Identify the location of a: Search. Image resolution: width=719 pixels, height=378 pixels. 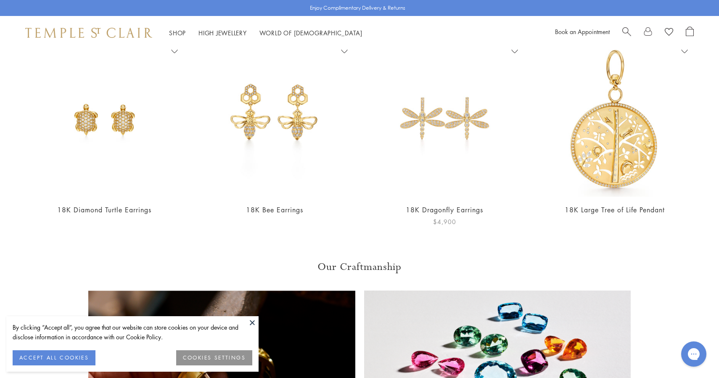
(626, 33).